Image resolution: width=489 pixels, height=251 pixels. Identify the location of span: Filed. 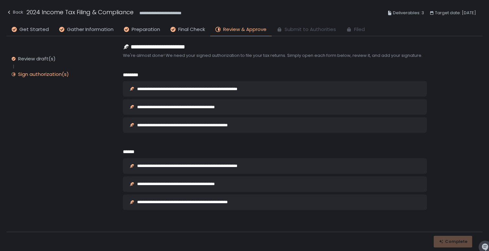
(359, 29).